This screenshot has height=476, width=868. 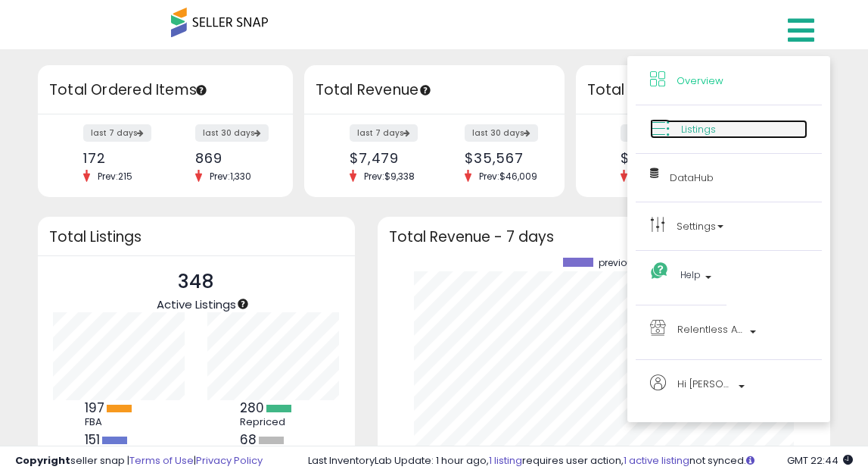 What do you see at coordinates (656, 460) in the screenshot?
I see `a: 1 active listing` at bounding box center [656, 460].